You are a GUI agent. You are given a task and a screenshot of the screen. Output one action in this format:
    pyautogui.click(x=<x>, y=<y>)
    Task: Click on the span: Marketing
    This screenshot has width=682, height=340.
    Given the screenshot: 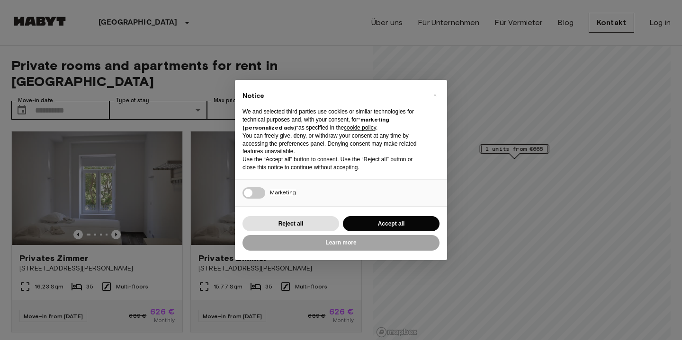 What is the action you would take?
    pyautogui.click(x=283, y=192)
    